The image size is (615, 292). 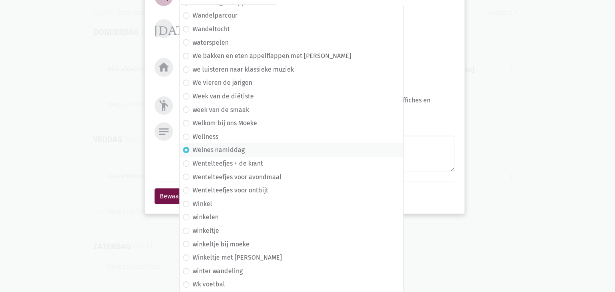 I want to click on label: Welkom bij ons Moeke, so click(x=225, y=123).